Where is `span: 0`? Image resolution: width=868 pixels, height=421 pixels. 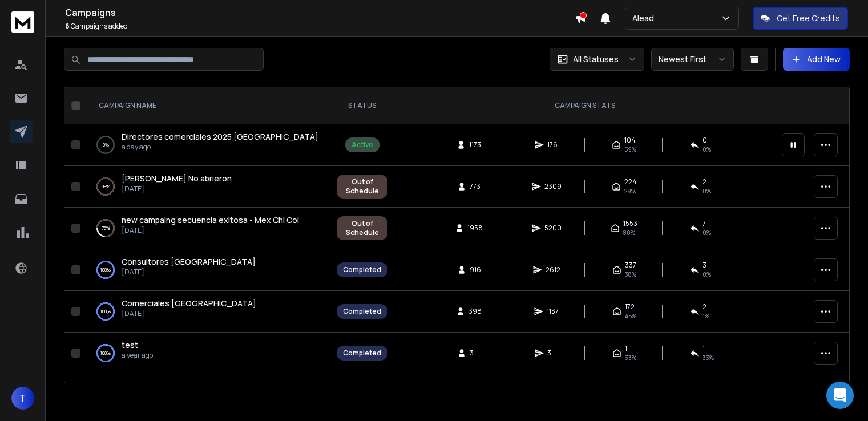 span: 0 is located at coordinates (705, 141).